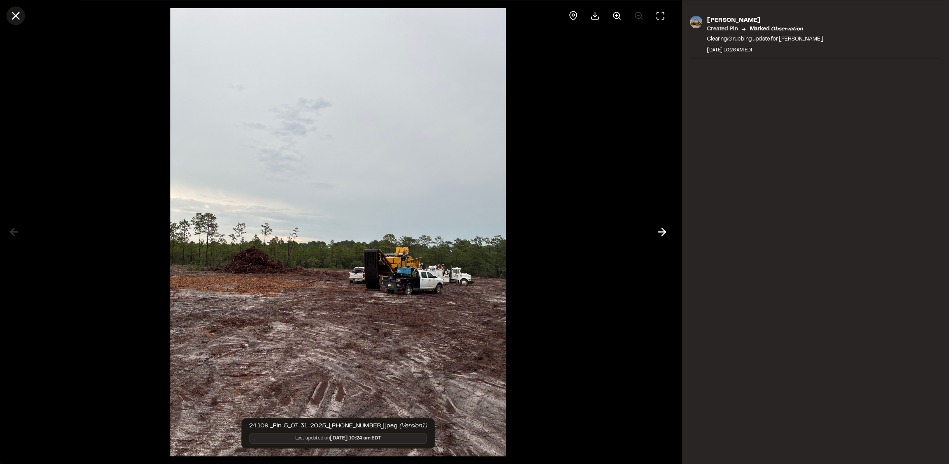 This screenshot has width=949, height=464. I want to click on div: View pin on map, so click(574, 16).